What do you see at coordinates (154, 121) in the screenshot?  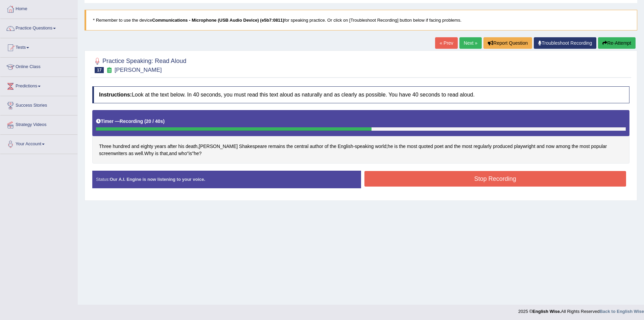 I see `b: 20 / 40s` at bounding box center [154, 121].